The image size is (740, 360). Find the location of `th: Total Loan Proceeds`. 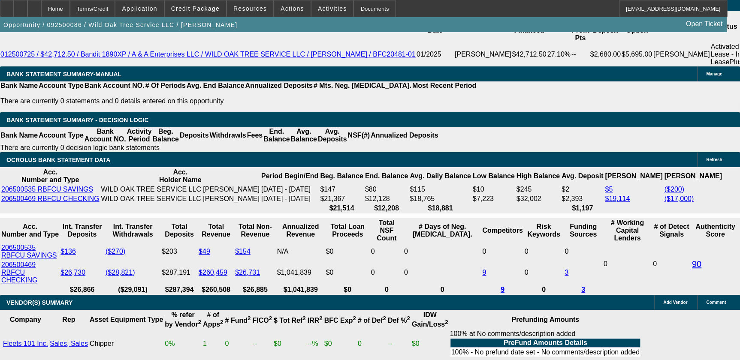

th: Total Loan Proceeds is located at coordinates (347, 231).